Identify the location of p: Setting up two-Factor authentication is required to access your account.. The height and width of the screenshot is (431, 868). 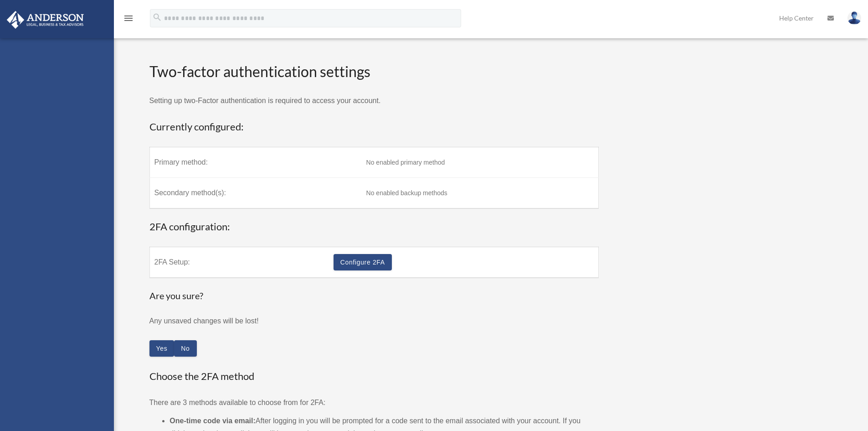
(374, 101).